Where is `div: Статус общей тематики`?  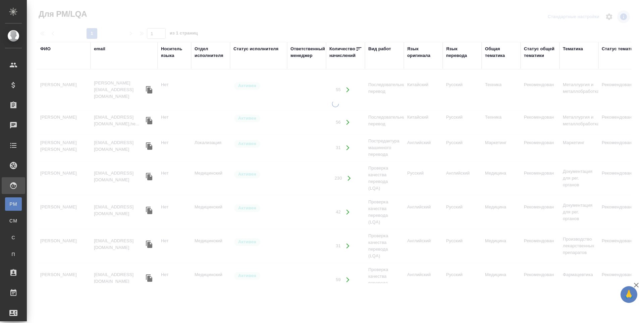
div: Статус общей тематики is located at coordinates (540, 52).